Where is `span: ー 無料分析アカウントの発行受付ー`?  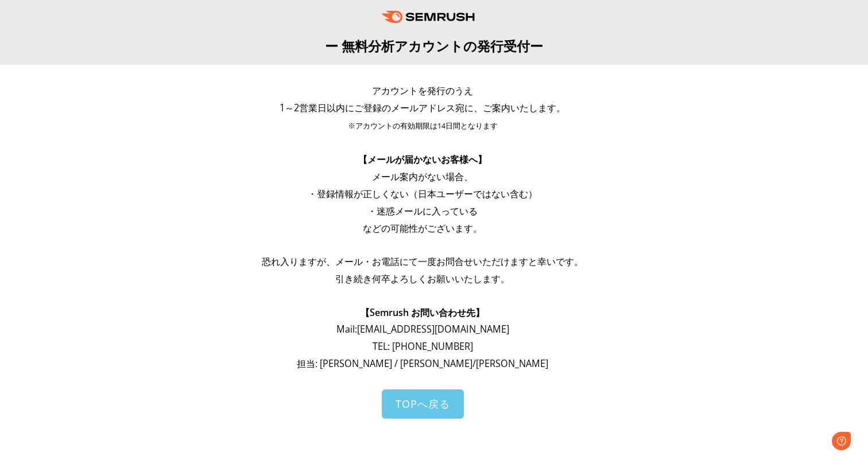 span: ー 無料分析アカウントの発行受付ー is located at coordinates (434, 46).